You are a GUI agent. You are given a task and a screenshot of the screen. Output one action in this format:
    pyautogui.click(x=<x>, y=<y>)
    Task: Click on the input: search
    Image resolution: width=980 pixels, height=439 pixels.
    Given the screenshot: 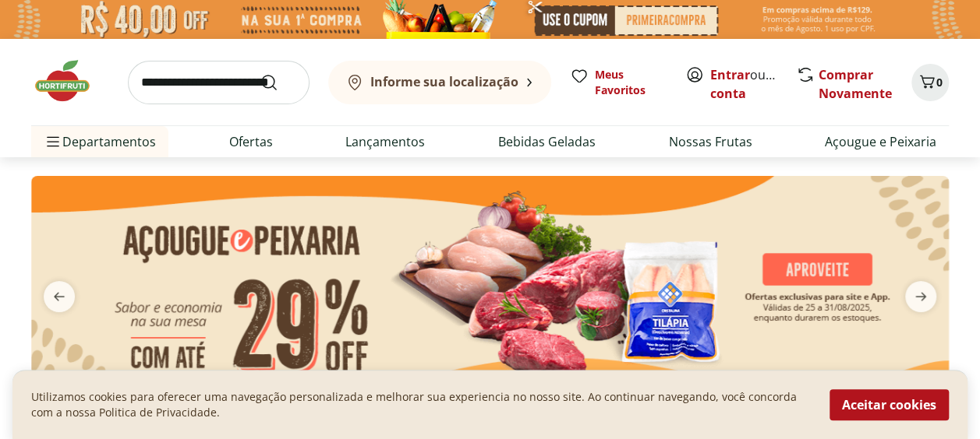 What is the action you would take?
    pyautogui.click(x=219, y=82)
    